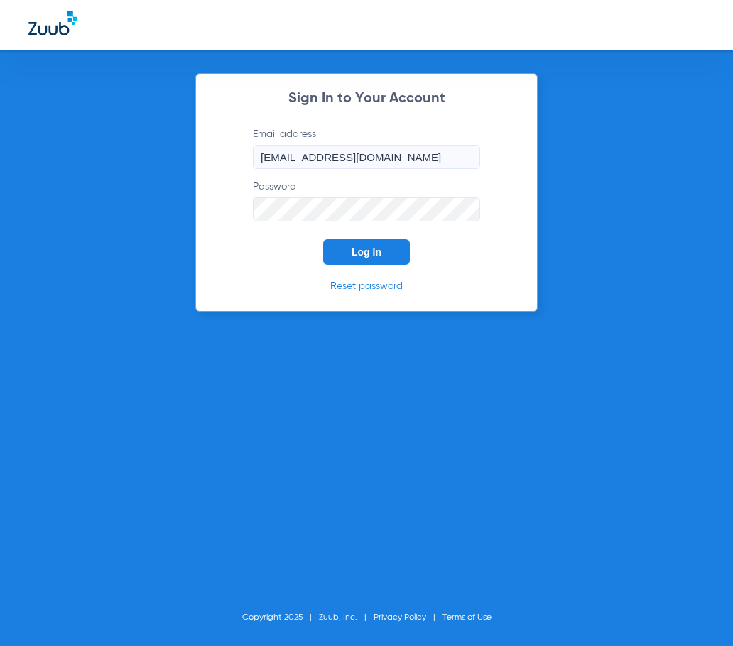 This screenshot has height=646, width=733. What do you see at coordinates (366, 209) in the screenshot?
I see `input: Password` at bounding box center [366, 209].